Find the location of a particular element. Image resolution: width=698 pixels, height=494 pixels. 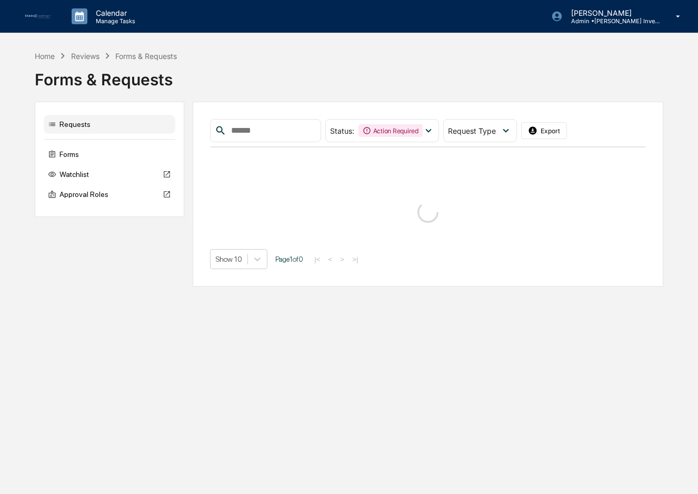

button: Export is located at coordinates (544, 130).